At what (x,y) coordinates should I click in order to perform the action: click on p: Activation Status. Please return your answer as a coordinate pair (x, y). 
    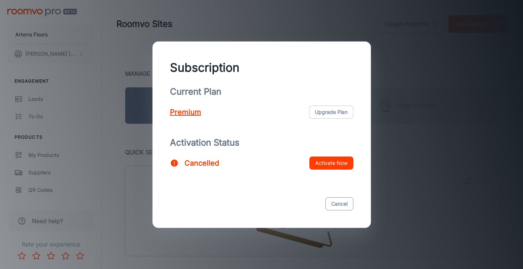
    Looking at the image, I should click on (262, 143).